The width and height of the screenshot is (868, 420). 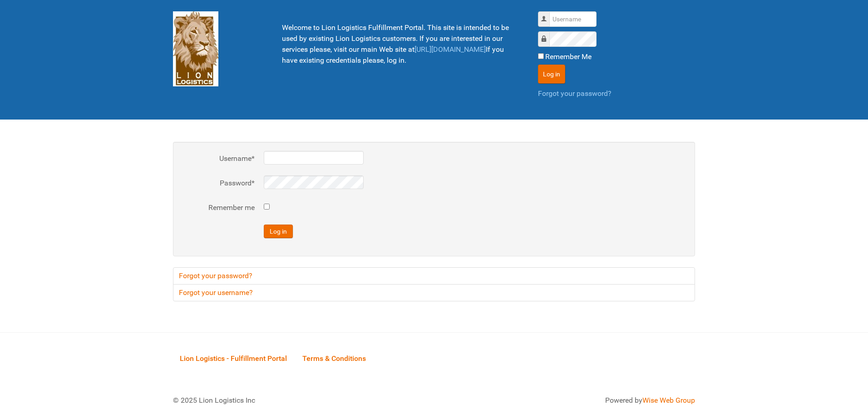 I want to click on a: Forgot your username?, so click(x=434, y=292).